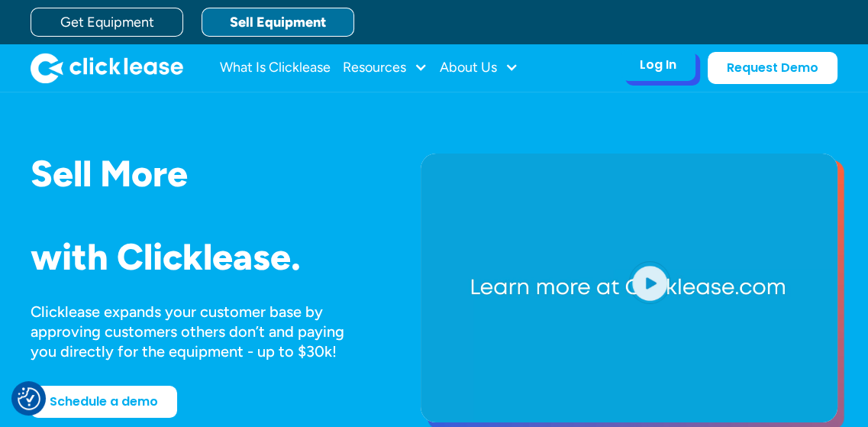 This screenshot has width=868, height=427. Describe the element at coordinates (629, 288) in the screenshot. I see `a: open lightbox` at that location.